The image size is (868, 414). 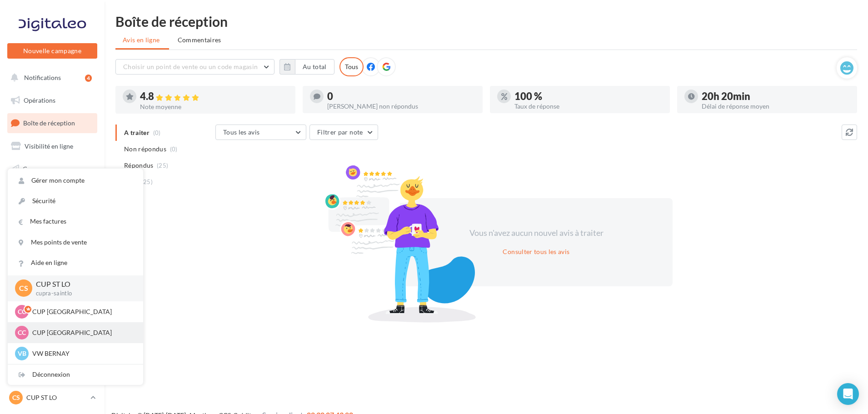 I want to click on div: Vous n'avez aucun nouvel avis à traiter, so click(x=536, y=233).